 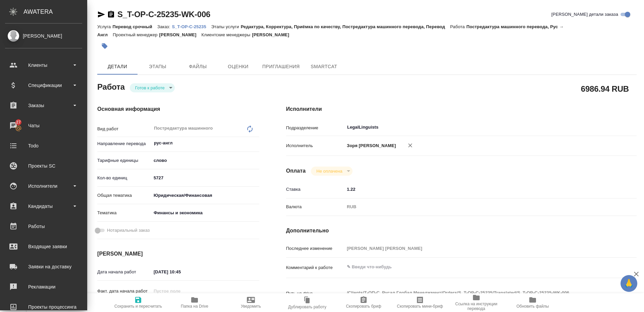 What do you see at coordinates (138, 307) in the screenshot?
I see `span: Сохранить и пересчитать` at bounding box center [138, 307].